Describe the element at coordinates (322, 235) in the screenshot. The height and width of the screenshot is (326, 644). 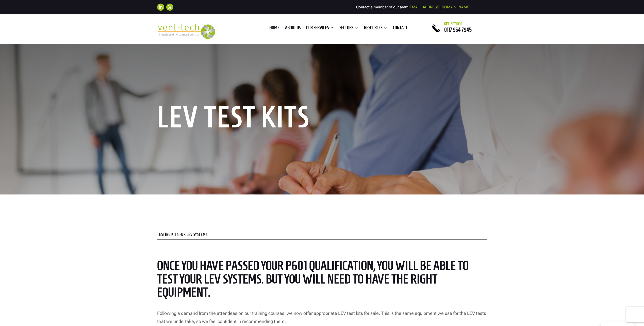
I see `p: Testing Kits for LEV Systems` at that location.